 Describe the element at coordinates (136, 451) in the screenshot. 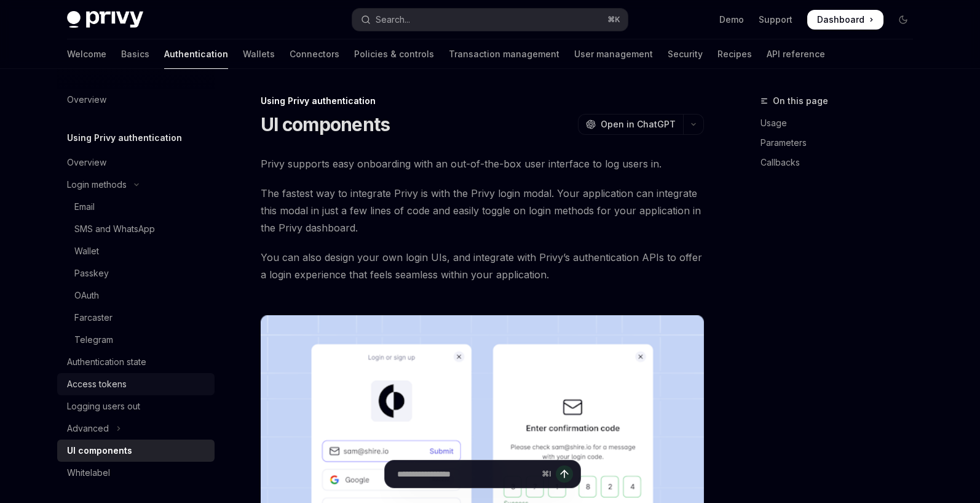

I see `a: UI components` at that location.